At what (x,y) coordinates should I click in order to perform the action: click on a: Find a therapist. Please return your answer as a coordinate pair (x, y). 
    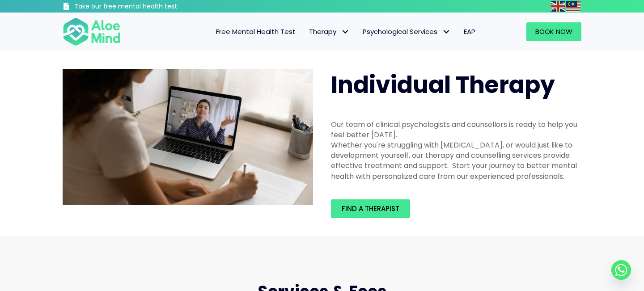
    Looking at the image, I should click on (370, 209).